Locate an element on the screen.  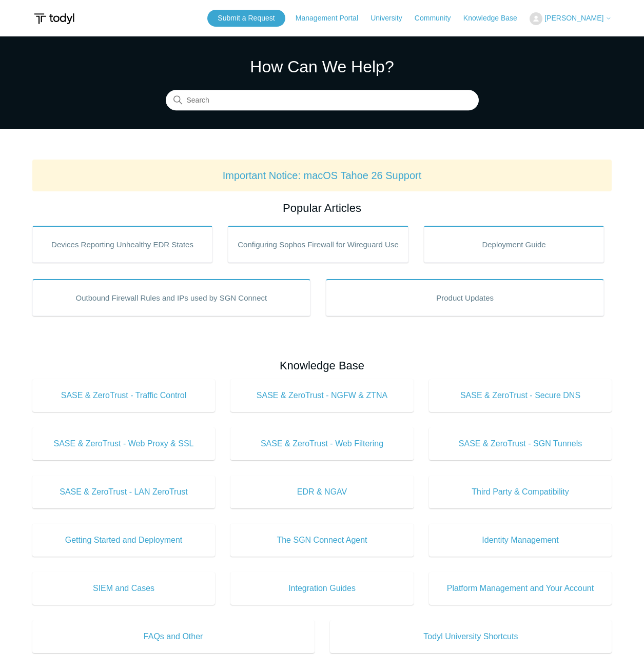
h2: Knowledge Base is located at coordinates (322, 365).